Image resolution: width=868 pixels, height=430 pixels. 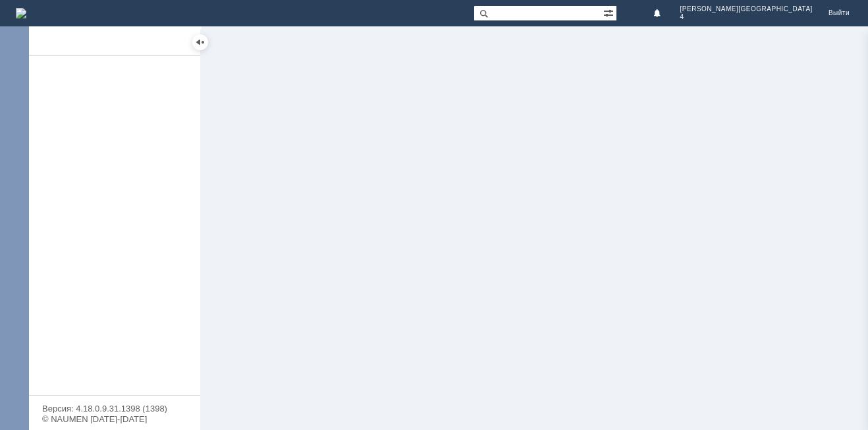 I want to click on span: 4, so click(x=746, y=17).